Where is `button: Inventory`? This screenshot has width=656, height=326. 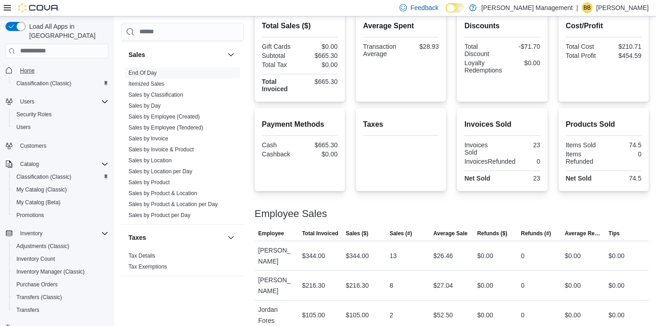
button: Inventory is located at coordinates (57, 233).